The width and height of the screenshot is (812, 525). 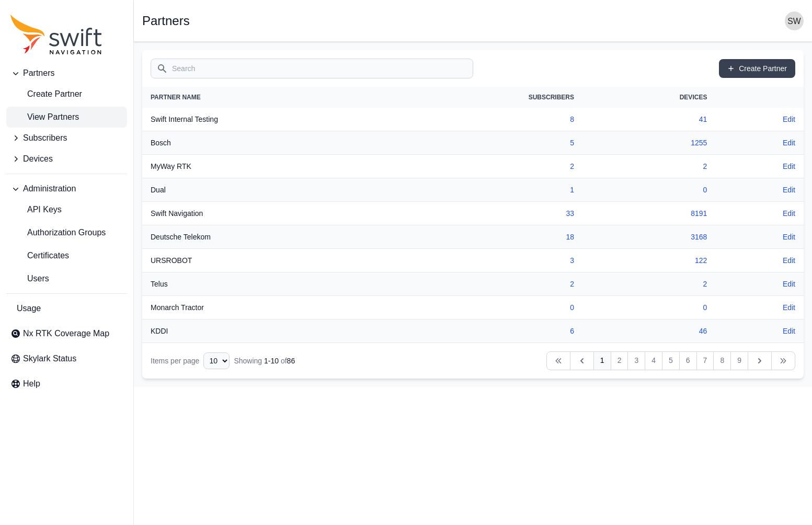 I want to click on th: KDDI, so click(x=268, y=331).